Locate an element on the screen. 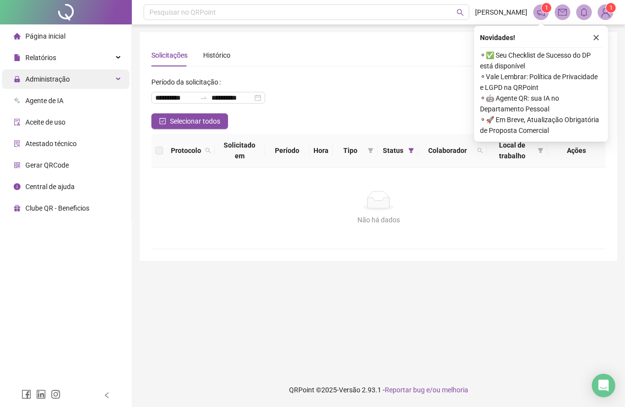  span: lock is located at coordinates (17, 79).